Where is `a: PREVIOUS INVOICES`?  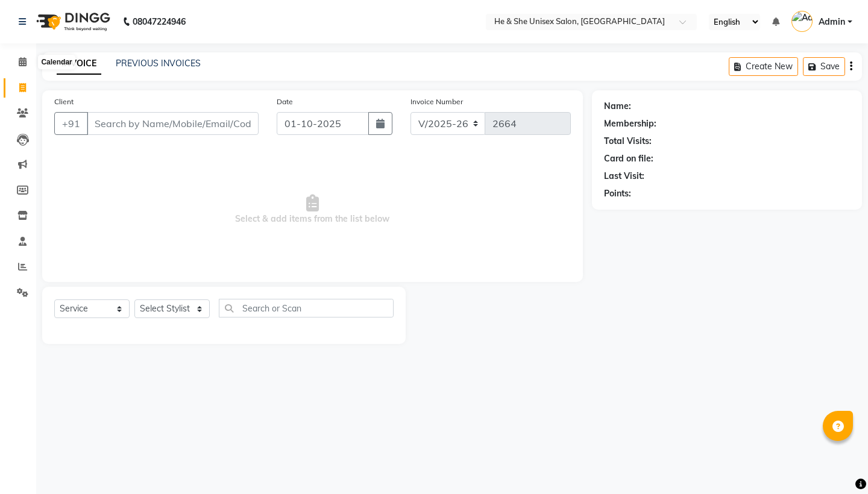
a: PREVIOUS INVOICES is located at coordinates (158, 63).